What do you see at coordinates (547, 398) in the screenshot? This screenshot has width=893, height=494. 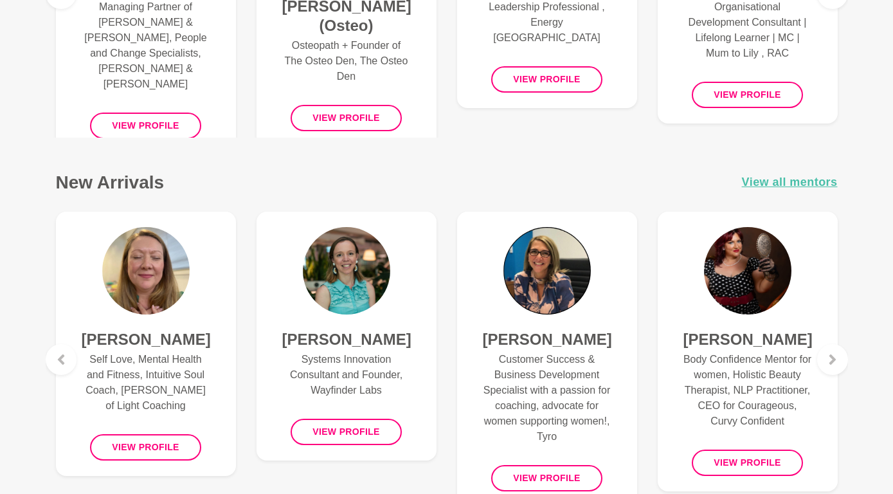 I see `p: Customer Success & Business Development Specialist with a passion for coaching, advocate for wome...` at bounding box center [547, 398].